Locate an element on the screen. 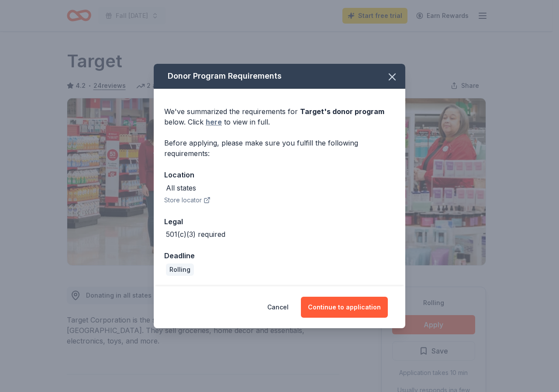 Image resolution: width=559 pixels, height=392 pixels. button: Continue to application is located at coordinates (344, 307).